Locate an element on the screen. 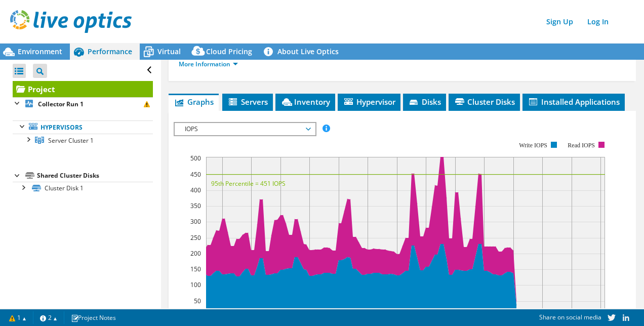 The height and width of the screenshot is (326, 644). b: Collector Run 1 is located at coordinates (61, 104).